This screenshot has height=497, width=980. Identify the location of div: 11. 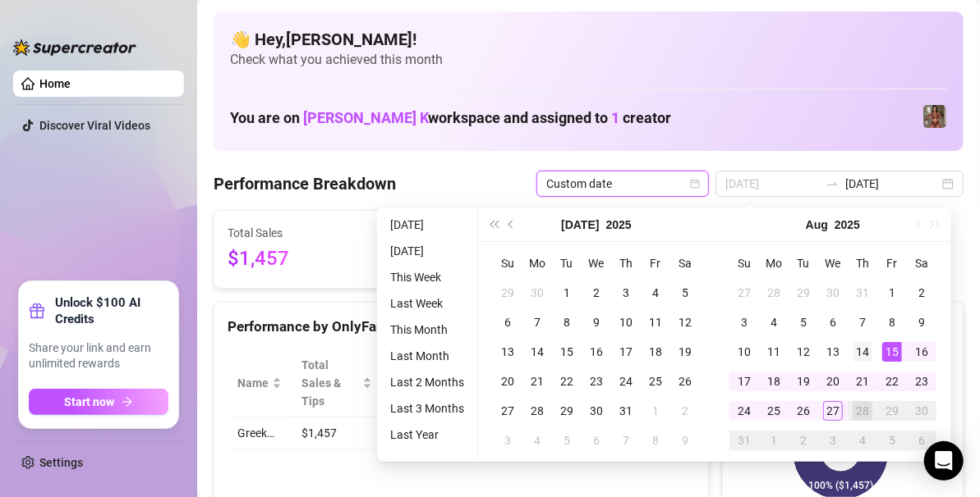
(655, 323).